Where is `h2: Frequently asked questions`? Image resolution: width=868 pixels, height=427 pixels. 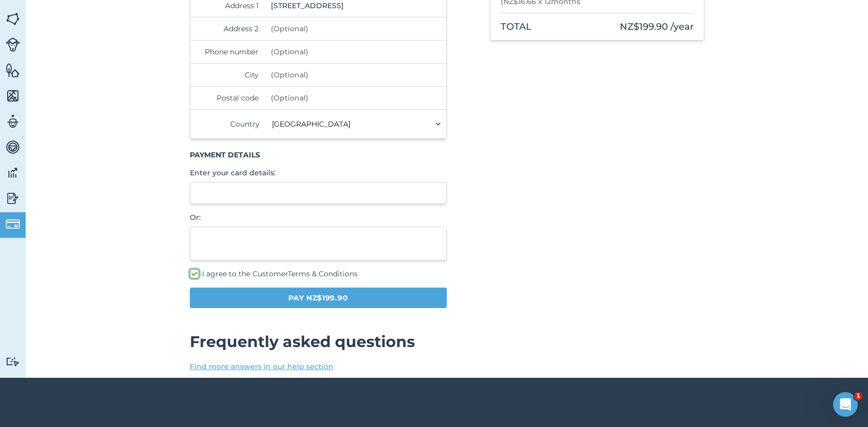
h2: Frequently asked questions is located at coordinates (447, 341).